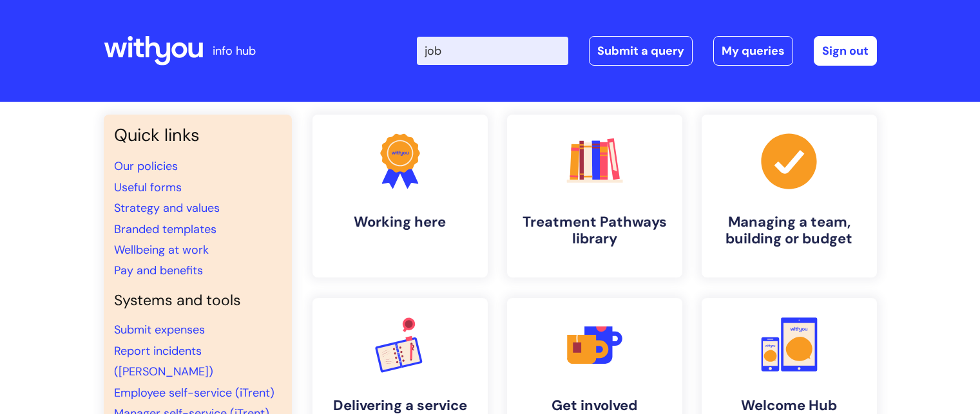 This screenshot has height=414, width=980. Describe the element at coordinates (146, 167) in the screenshot. I see `a: Our policies` at that location.